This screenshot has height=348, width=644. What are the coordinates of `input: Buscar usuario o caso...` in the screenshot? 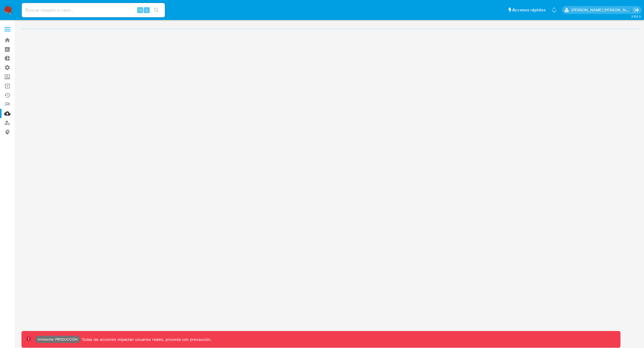 It's located at (93, 10).